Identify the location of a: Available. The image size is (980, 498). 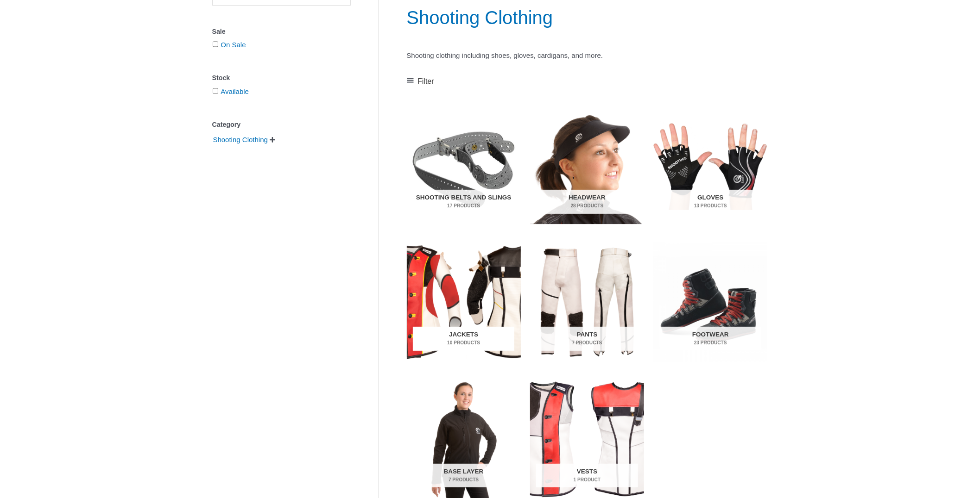
(235, 91).